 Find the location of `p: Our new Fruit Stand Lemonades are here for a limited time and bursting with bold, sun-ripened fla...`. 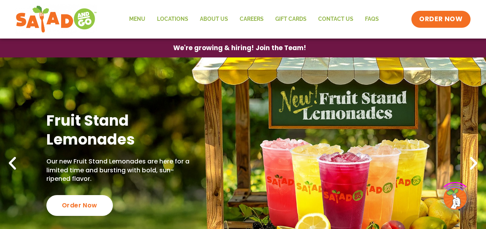

p: Our new Fruit Stand Lemonades are here for a limited time and bursting with bold, sun-ripened fla... is located at coordinates (119, 170).